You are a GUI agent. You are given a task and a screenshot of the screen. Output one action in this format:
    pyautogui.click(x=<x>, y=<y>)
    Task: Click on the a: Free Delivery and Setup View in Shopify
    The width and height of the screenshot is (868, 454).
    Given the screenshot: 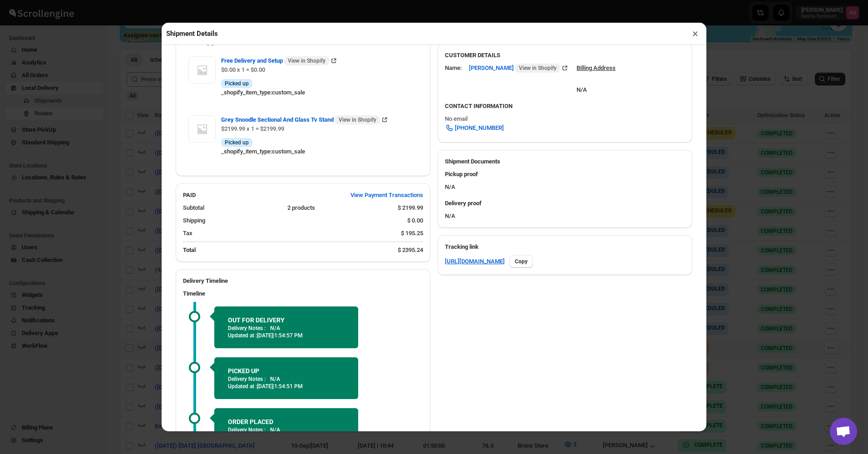 What is the action you would take?
    pyautogui.click(x=279, y=61)
    